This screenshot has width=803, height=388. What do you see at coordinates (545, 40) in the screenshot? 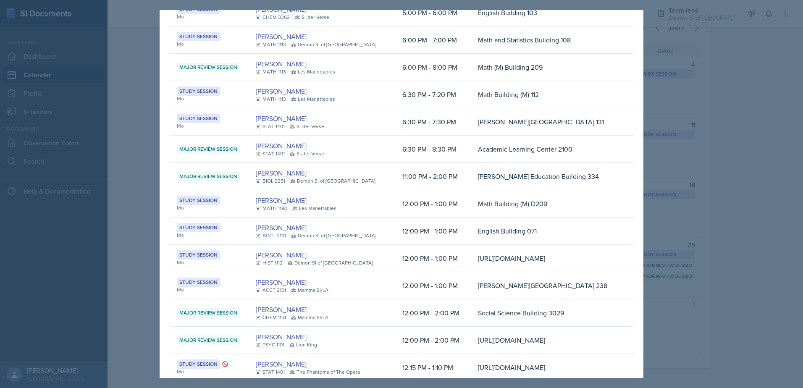
I see `td: Math and Statistics Building 108` at bounding box center [545, 40].